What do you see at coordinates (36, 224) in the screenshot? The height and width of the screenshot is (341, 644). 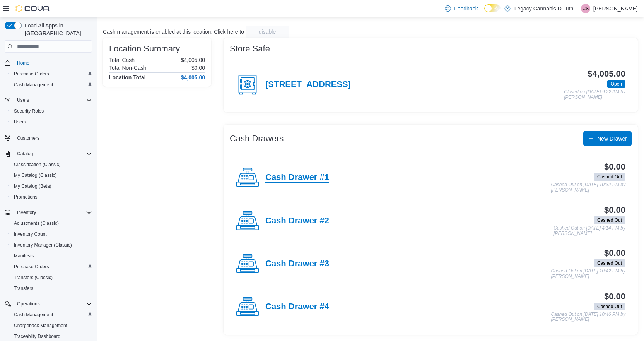 I see `a: Adjustments (Classic)` at bounding box center [36, 224].